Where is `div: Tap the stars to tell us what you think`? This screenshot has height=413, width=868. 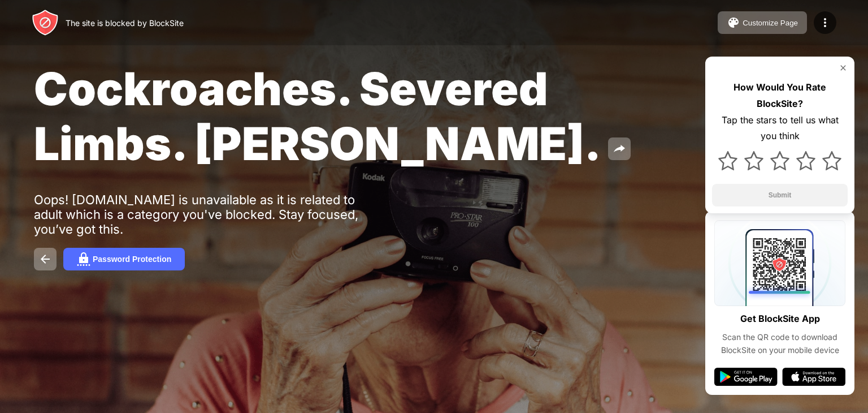 div: Tap the stars to tell us what you think is located at coordinates (780, 128).